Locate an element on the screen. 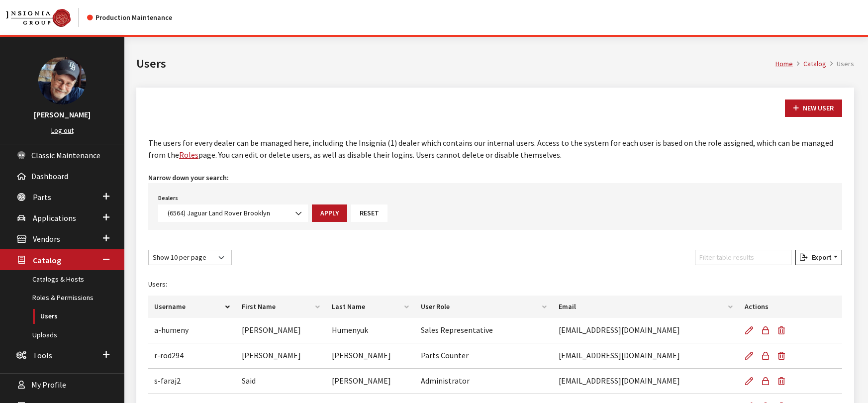 Image resolution: width=868 pixels, height=403 pixels. td: Sales Representative is located at coordinates (483, 331).